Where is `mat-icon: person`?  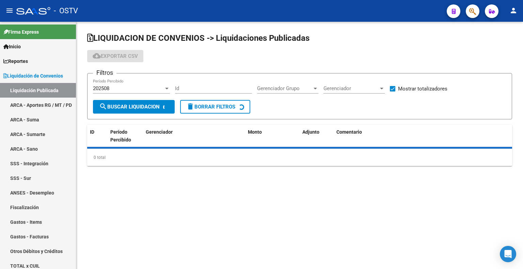
mat-icon: person is located at coordinates (514, 11).